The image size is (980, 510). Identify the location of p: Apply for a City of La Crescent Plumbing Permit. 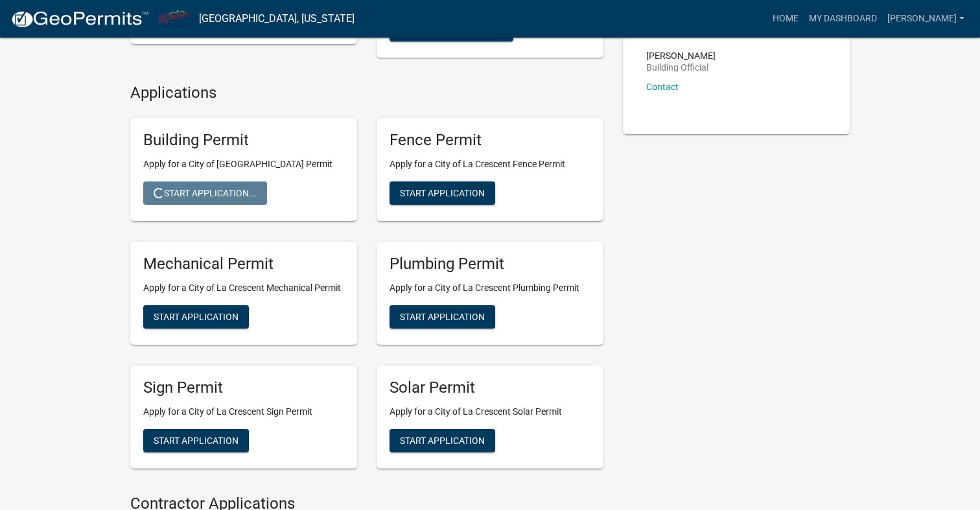
(490, 288).